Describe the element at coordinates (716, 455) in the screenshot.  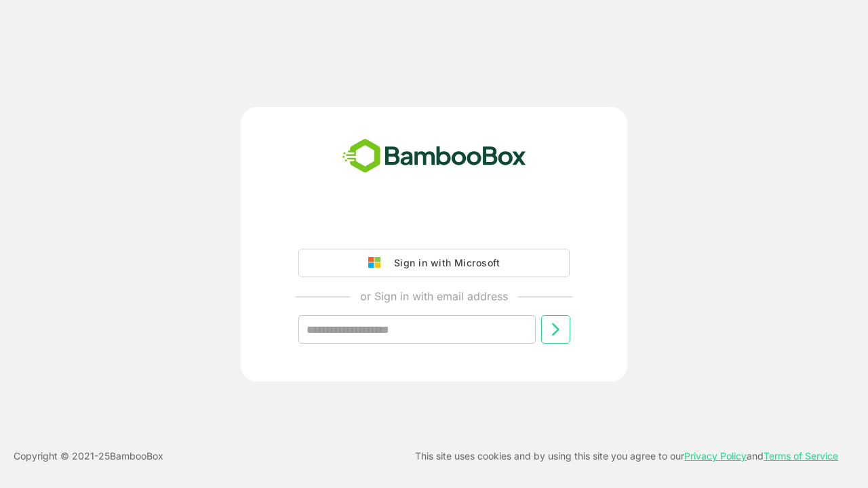
I see `a: Privacy Policy` at that location.